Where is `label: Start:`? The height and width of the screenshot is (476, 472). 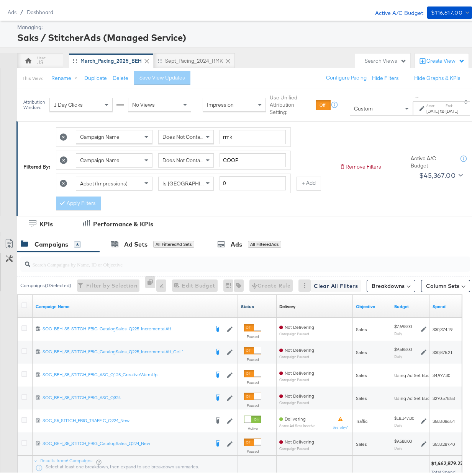
label: Start: is located at coordinates (432, 102).